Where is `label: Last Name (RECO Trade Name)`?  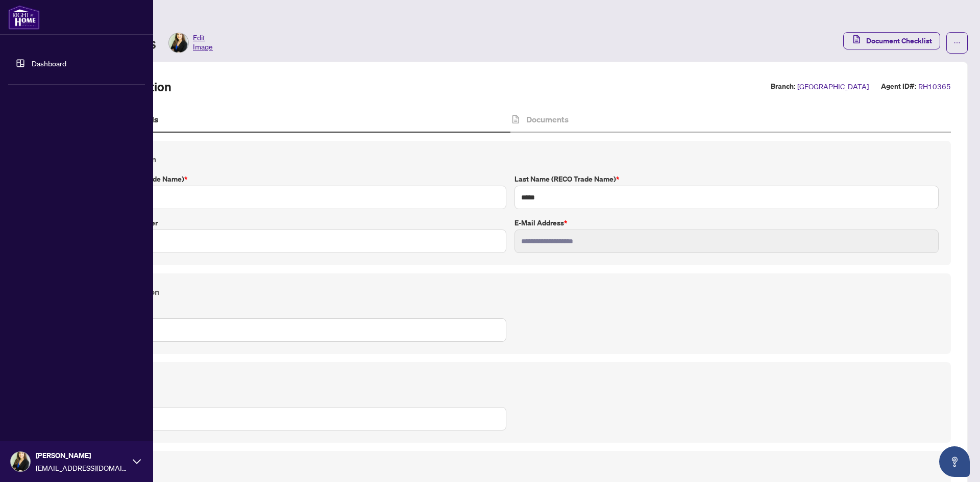
label: Last Name (RECO Trade Name) is located at coordinates (726, 179).